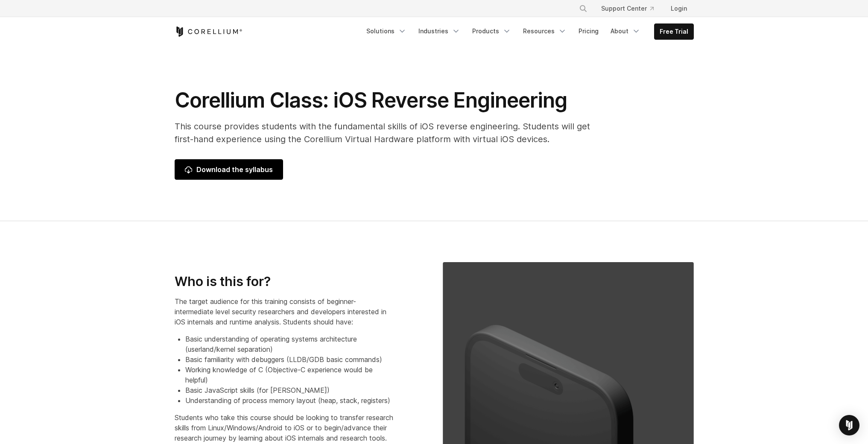  Describe the element at coordinates (284, 311) in the screenshot. I see `p: The target audience for this training consists of beginner-intermediate level security researcher...` at that location.